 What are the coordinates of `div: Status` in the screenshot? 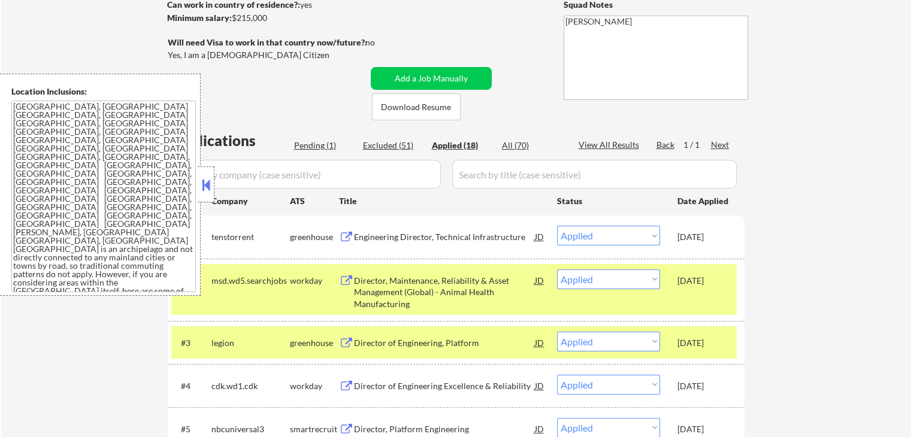 It's located at (609, 201).